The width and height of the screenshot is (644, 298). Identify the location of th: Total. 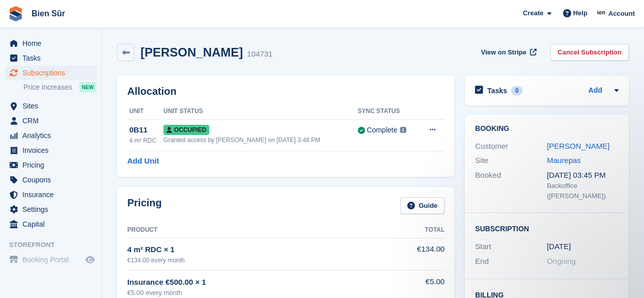
(420, 230).